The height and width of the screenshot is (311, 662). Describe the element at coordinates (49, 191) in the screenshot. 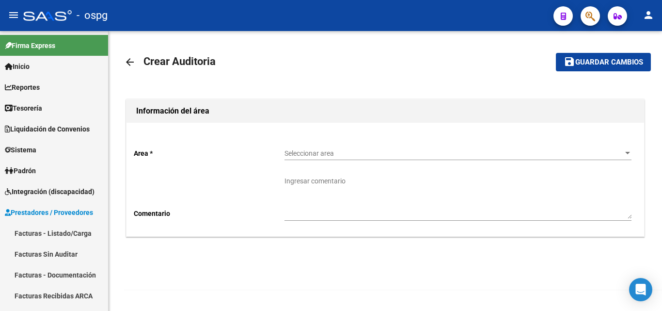

I see `span: Integración (discapacidad)` at that location.